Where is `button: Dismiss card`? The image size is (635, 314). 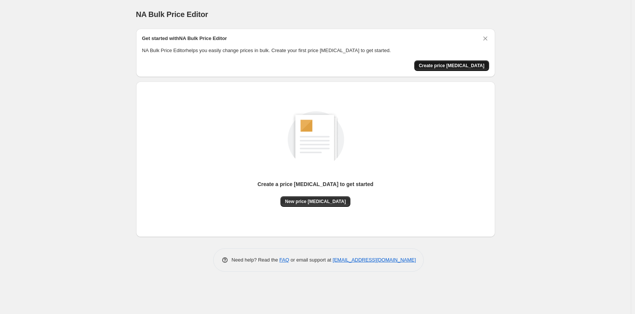
button: Dismiss card is located at coordinates (485, 39).